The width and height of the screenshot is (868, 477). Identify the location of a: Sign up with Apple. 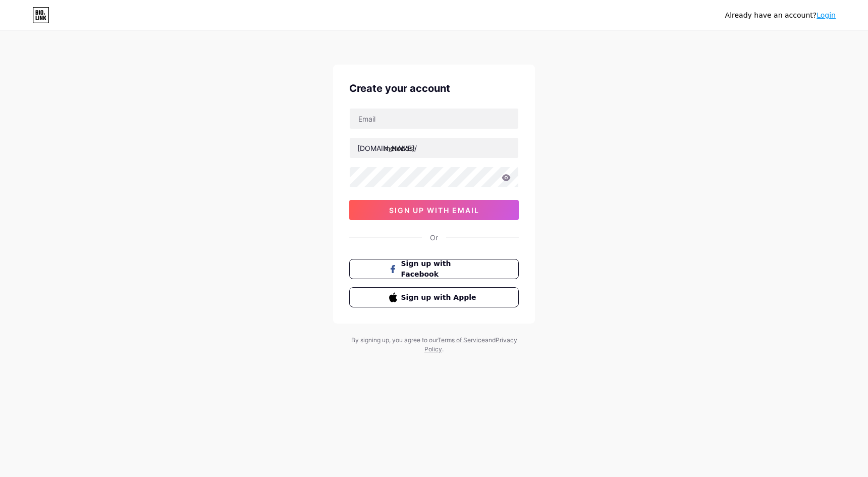
(434, 298).